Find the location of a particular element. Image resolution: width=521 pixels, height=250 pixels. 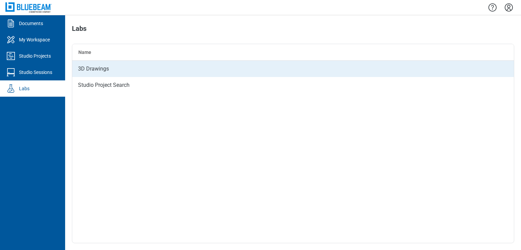

svg: Studio Sessions is located at coordinates (11, 72).